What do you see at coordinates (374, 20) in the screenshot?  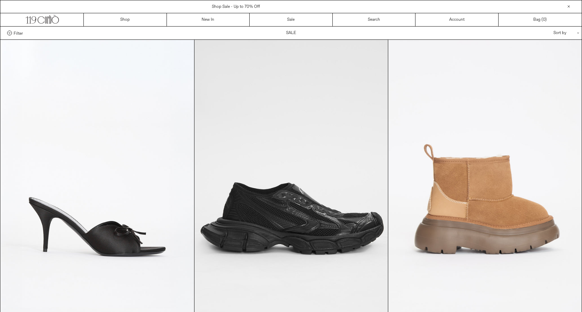 I see `a: Search` at bounding box center [374, 20].